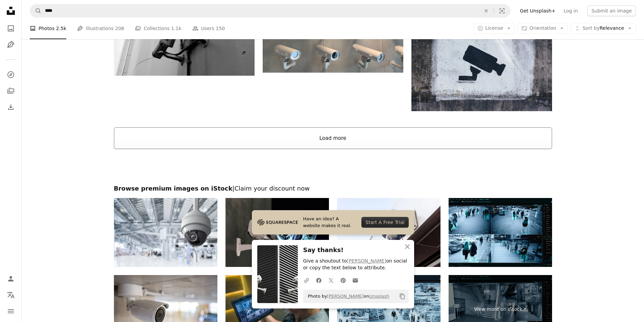 The width and height of the screenshot is (644, 322). I want to click on a: Home — Unsplash, so click(11, 12).